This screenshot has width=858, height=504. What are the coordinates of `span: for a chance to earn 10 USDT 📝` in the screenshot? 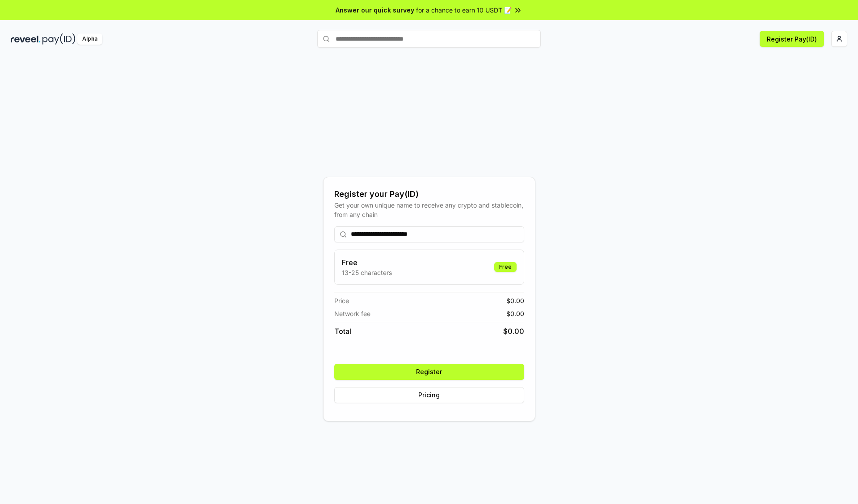 It's located at (464, 10).